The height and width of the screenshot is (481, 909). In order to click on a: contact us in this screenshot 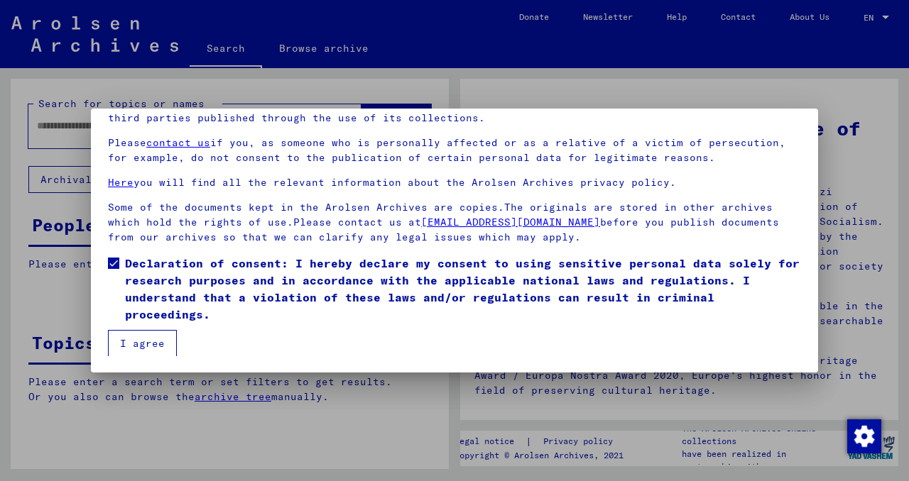, I will do `click(178, 143)`.